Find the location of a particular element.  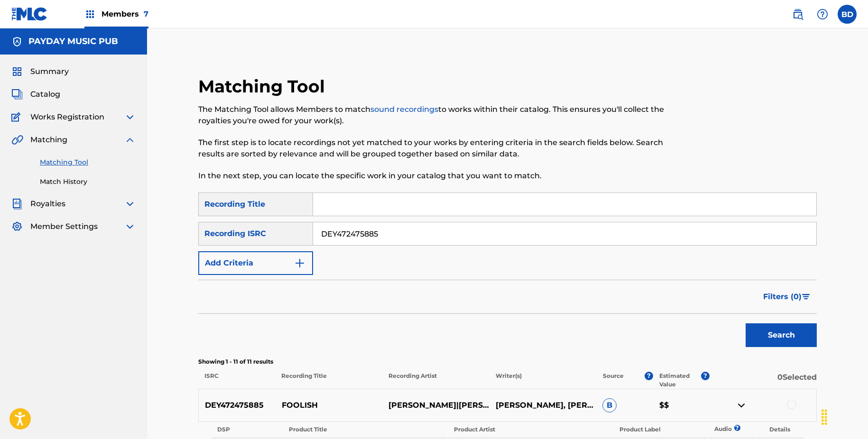

p: DEY472475885 is located at coordinates (237, 405).